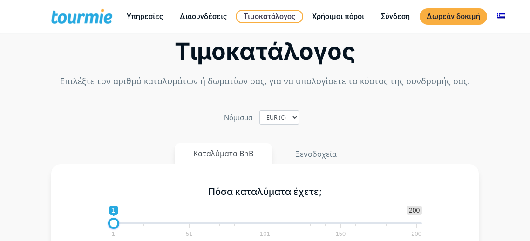  I want to click on h2: Τιμοκατάλογος, so click(265, 51).